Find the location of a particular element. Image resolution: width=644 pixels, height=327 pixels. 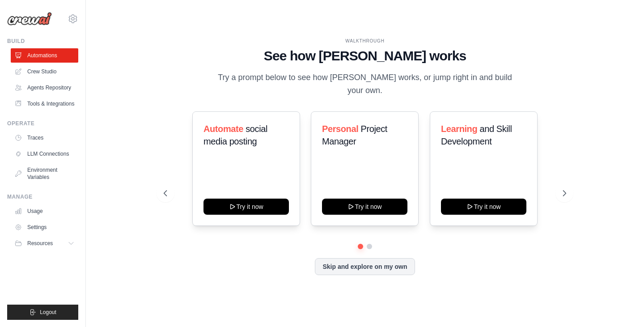

a: Environment Variables is located at coordinates (45, 174).